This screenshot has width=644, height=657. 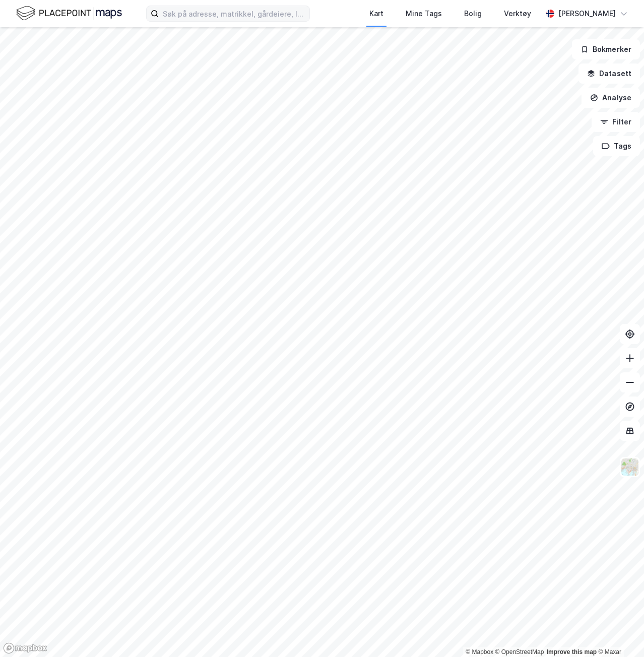 I want to click on img: logo.f888ab2527a4732fd821a326f86c7f29.svg, so click(x=69, y=13).